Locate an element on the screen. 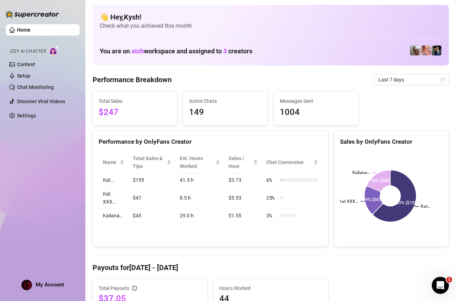 The width and height of the screenshot is (456, 301). td: 29.0 h is located at coordinates (200, 216).